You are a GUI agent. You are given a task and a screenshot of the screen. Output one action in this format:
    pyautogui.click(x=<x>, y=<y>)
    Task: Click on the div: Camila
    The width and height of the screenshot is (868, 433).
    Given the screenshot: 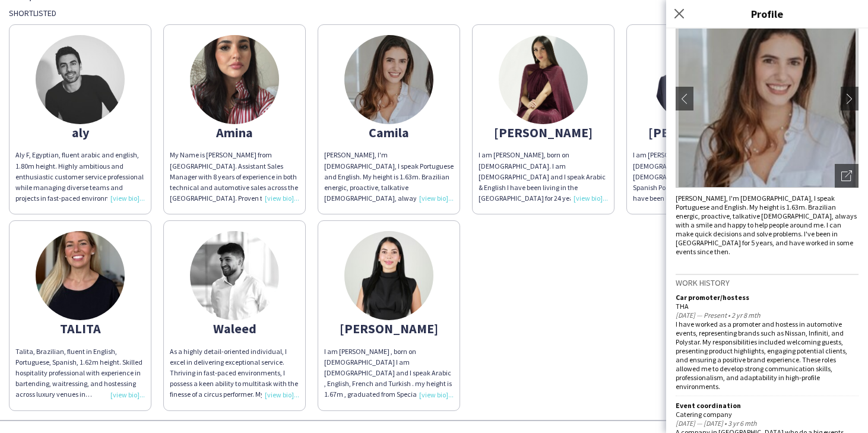 What is the action you would take?
    pyautogui.click(x=389, y=133)
    